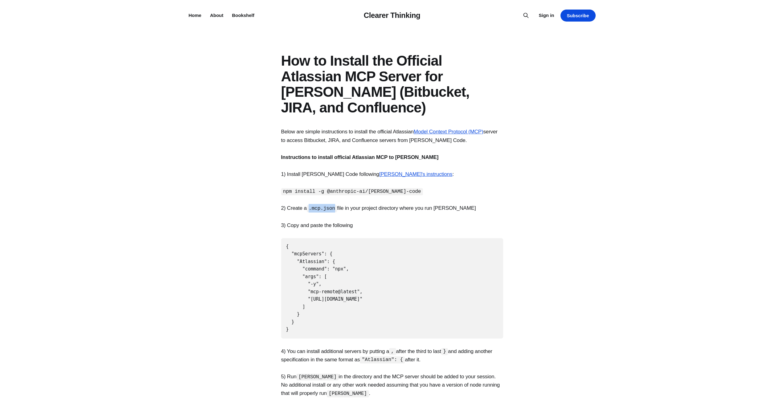  I want to click on a: Clearer Thinking, so click(392, 15).